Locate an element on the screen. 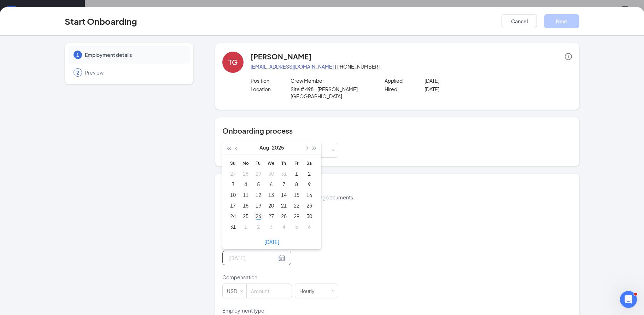 This screenshot has width=644, height=315. td: 2025-08-10 is located at coordinates (233, 195).